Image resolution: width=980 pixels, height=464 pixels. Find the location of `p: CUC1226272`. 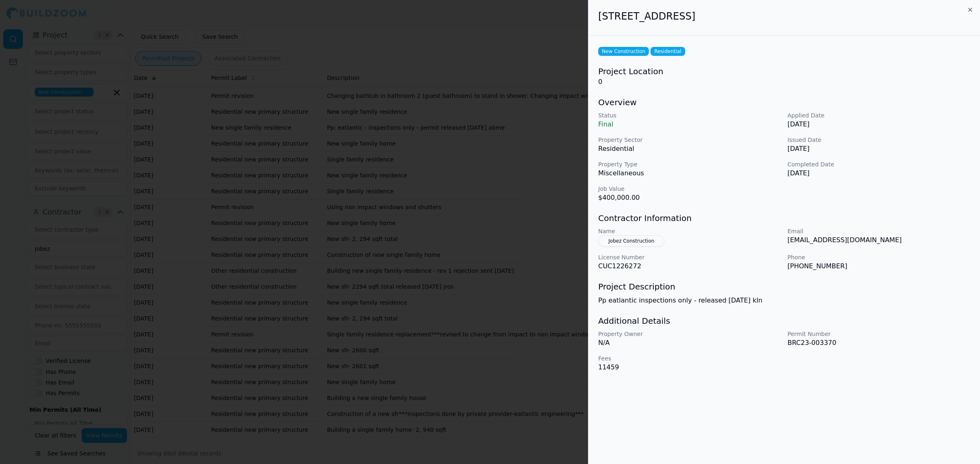

p: CUC1226272 is located at coordinates (690, 267).